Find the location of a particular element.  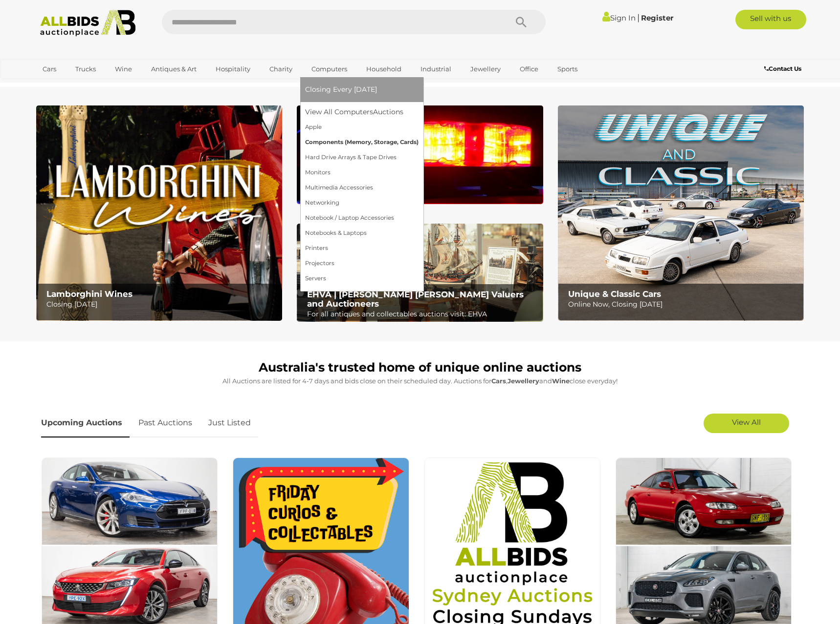

strong: Cars is located at coordinates (498, 381).